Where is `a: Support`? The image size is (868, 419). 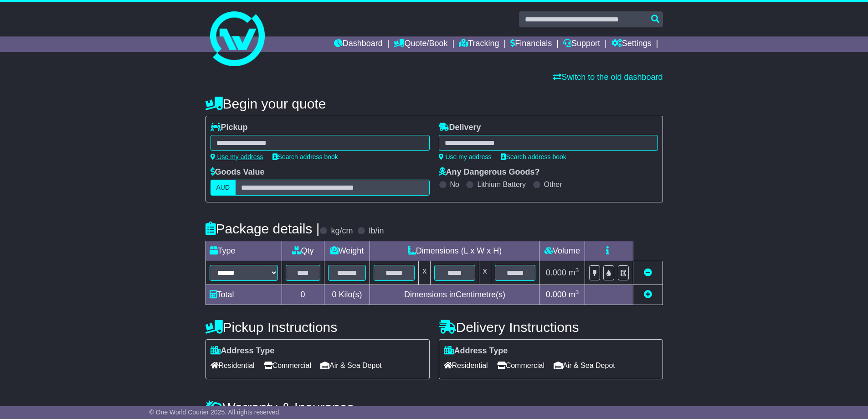 a: Support is located at coordinates (581, 44).